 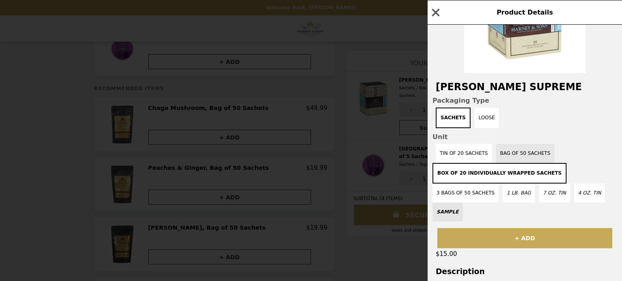 What do you see at coordinates (524, 12) in the screenshot?
I see `span: Product Details` at bounding box center [524, 12].